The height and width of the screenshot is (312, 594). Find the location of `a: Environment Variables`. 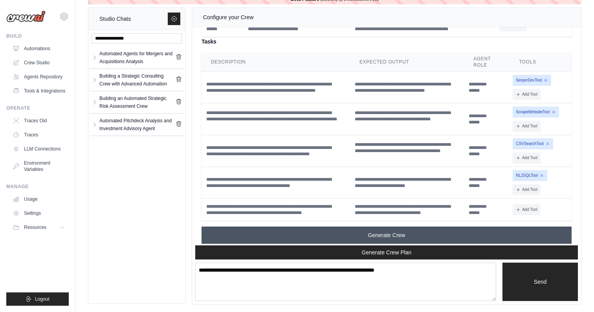

a: Environment Variables is located at coordinates (39, 166).